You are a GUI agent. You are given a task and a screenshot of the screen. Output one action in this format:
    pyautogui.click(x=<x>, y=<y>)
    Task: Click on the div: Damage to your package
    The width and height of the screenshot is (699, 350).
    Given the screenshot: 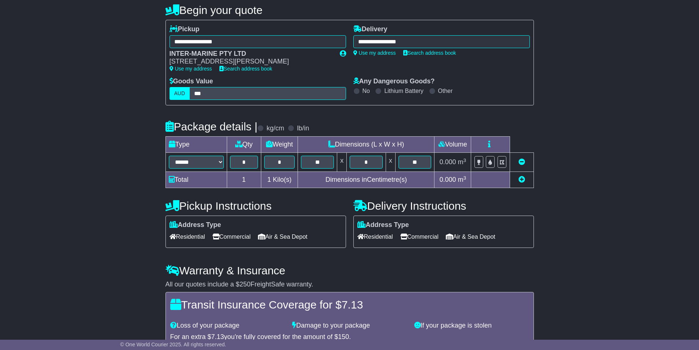 What is the action you would take?
    pyautogui.click(x=349, y=326)
    